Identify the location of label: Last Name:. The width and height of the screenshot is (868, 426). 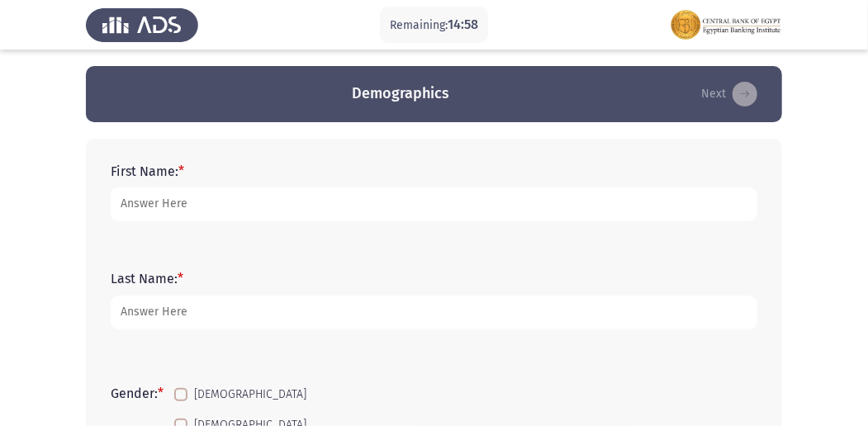
(147, 279).